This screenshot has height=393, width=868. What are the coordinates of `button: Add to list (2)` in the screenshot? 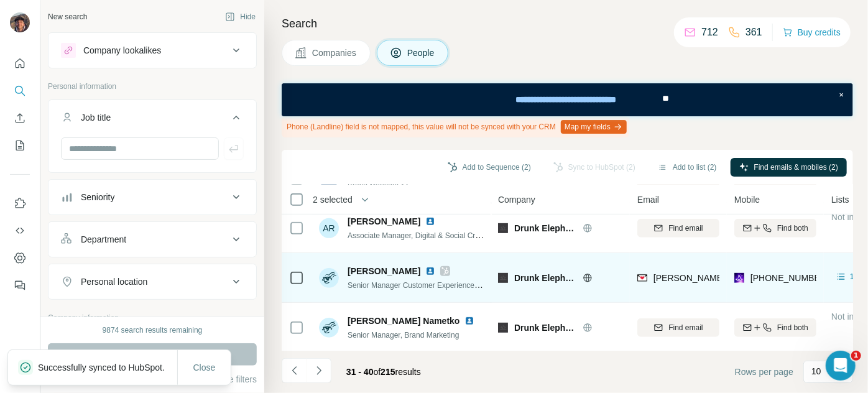 It's located at (687, 167).